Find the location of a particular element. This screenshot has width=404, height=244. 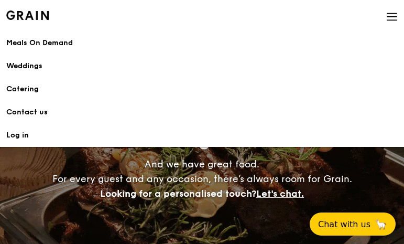

button: Chat with us🦙 is located at coordinates (353, 224).